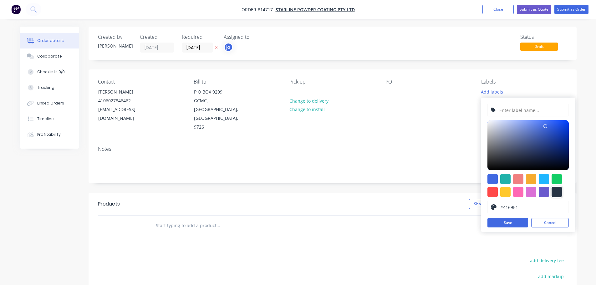 This screenshot has height=285, width=596. Describe the element at coordinates (493, 192) in the screenshot. I see `div: #ff4949` at that location.